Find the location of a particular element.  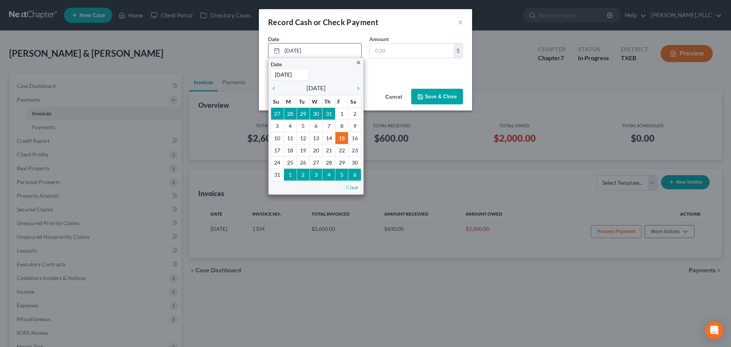

i: chevron_left is located at coordinates (276, 88).